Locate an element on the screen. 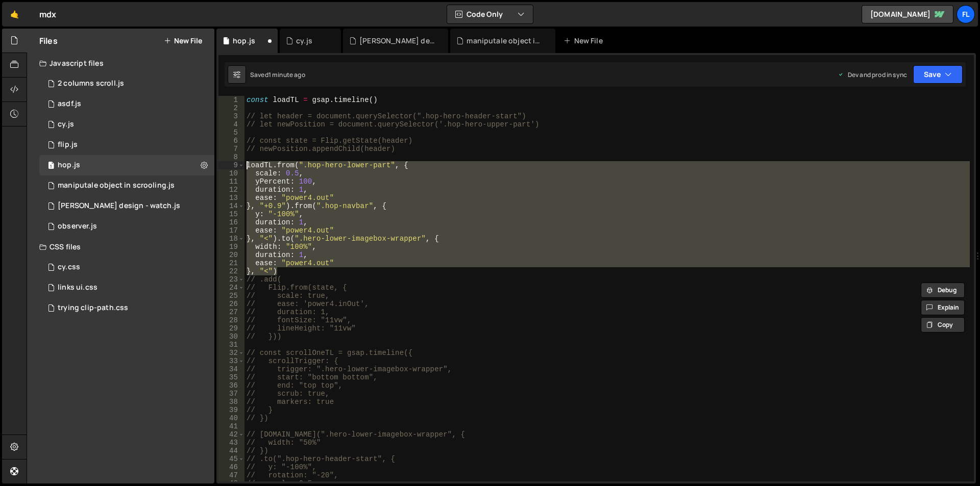  a: fl is located at coordinates (965, 15).